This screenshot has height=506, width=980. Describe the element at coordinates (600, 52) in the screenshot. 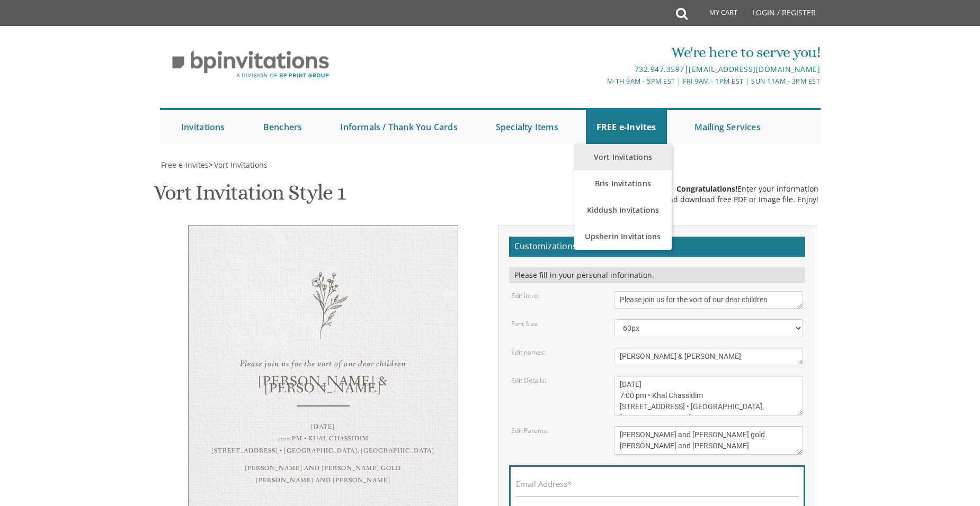

I see `div: We're here to serve you!` at that location.